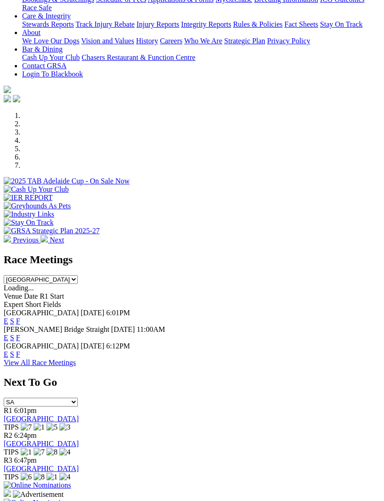 This screenshot has height=501, width=384. What do you see at coordinates (29, 214) in the screenshot?
I see `img: Industry Links` at bounding box center [29, 214].